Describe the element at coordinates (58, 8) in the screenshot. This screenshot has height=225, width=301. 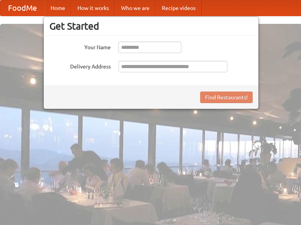
I see `a: Home` at that location.